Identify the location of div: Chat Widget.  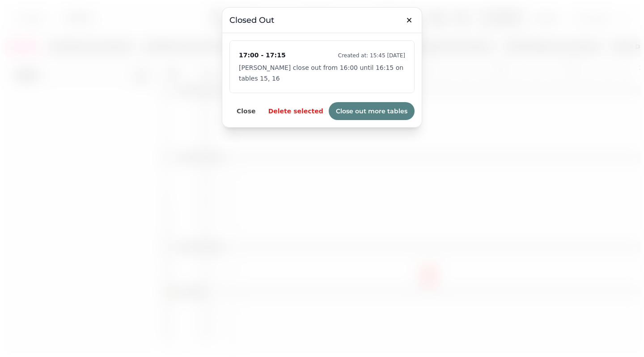
(622, 336).